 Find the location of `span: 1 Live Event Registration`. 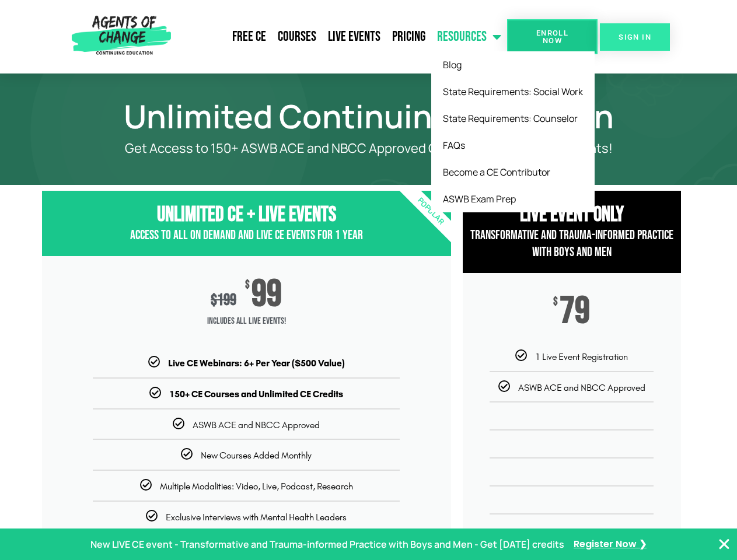

span: 1 Live Event Registration is located at coordinates (581, 357).